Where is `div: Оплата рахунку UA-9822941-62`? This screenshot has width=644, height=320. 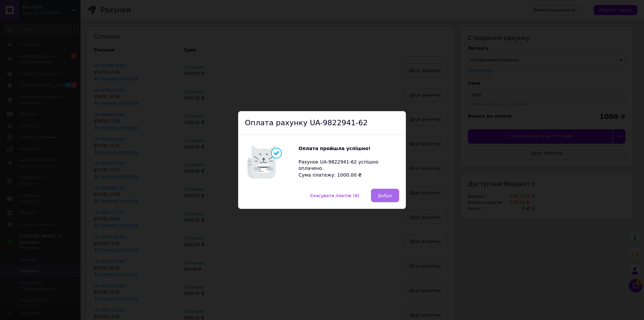 div: Оплата рахунку UA-9822941-62 is located at coordinates (322, 123).